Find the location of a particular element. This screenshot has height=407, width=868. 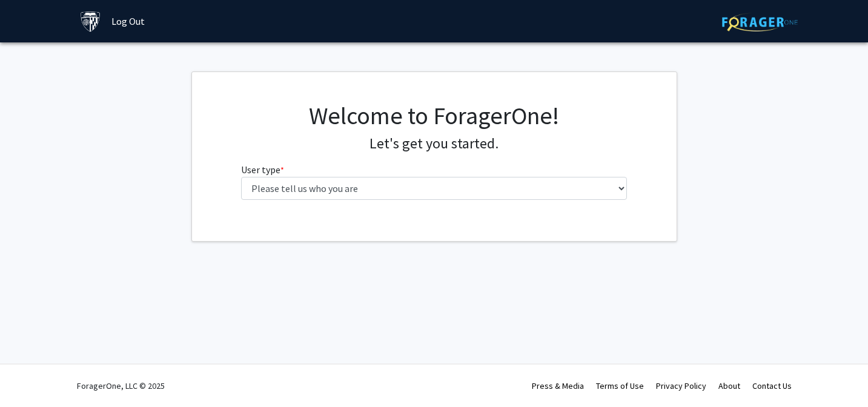

label: User type is located at coordinates (263, 170).